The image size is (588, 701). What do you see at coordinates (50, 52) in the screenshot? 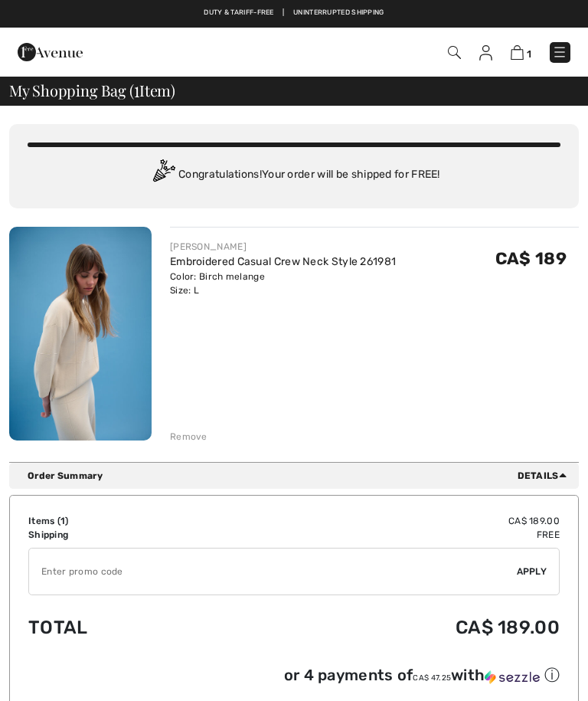
I see `a: 1ère Avenue` at bounding box center [50, 52].